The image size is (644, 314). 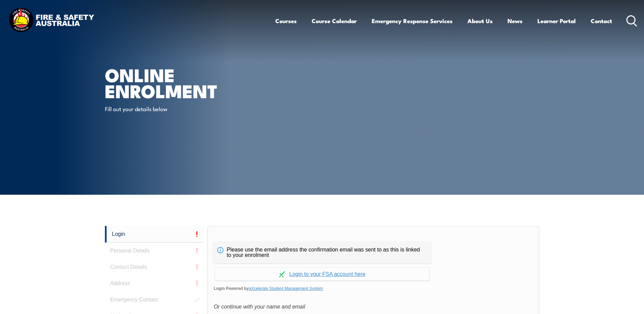 What do you see at coordinates (282, 274) in the screenshot?
I see `img: Log in withaxcelerate` at bounding box center [282, 274].